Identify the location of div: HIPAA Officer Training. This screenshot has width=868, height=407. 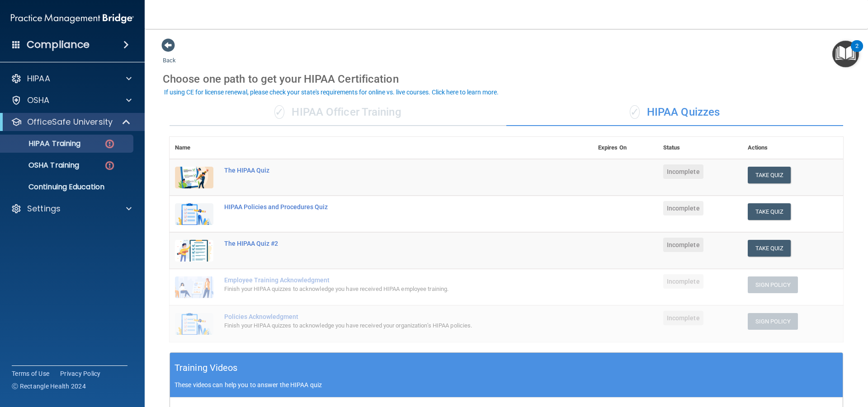
(338, 112).